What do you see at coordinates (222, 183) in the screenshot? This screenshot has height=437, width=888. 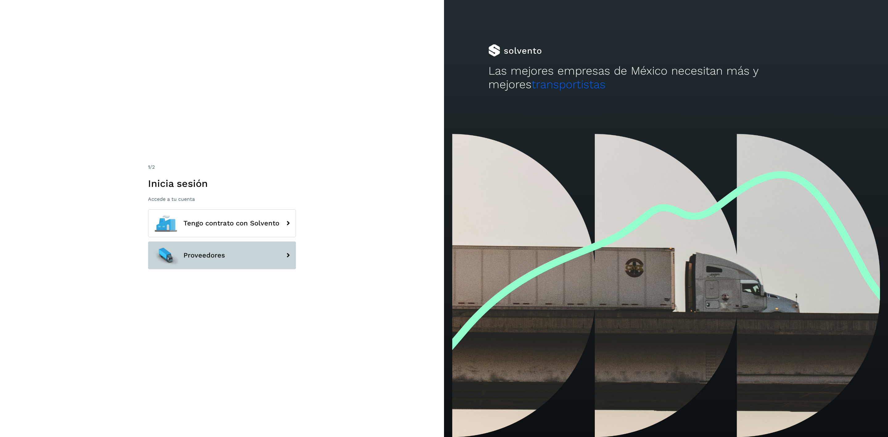 I see `h1: Inicia sesión` at bounding box center [222, 183].